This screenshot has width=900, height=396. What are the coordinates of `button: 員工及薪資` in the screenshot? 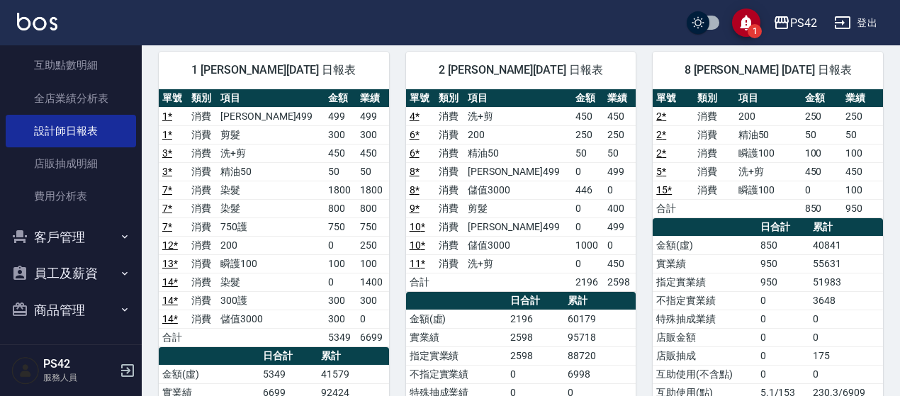 It's located at (71, 273).